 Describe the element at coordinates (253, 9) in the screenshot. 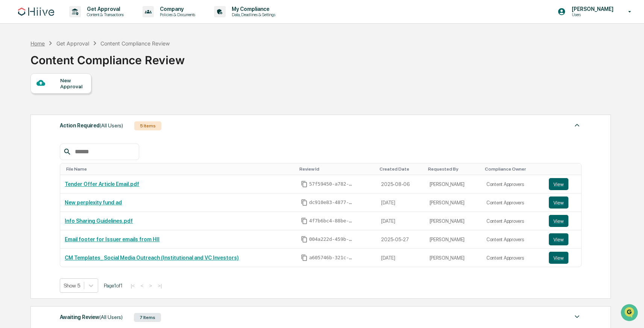

I see `p: My Compliance` at that location.